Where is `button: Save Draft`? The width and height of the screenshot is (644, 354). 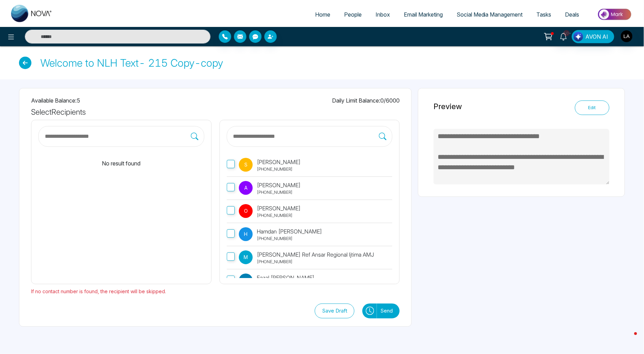
button: Save Draft is located at coordinates (335, 310).